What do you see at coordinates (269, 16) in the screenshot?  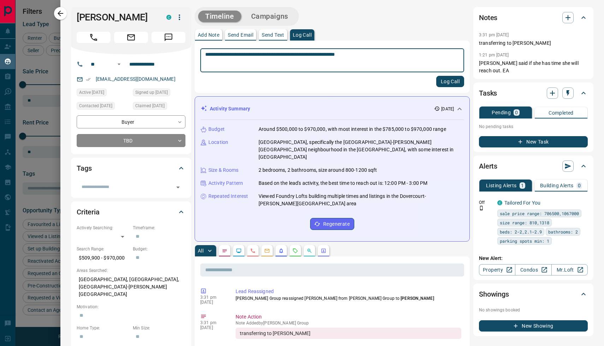 I see `button: Campaigns` at bounding box center [269, 16].